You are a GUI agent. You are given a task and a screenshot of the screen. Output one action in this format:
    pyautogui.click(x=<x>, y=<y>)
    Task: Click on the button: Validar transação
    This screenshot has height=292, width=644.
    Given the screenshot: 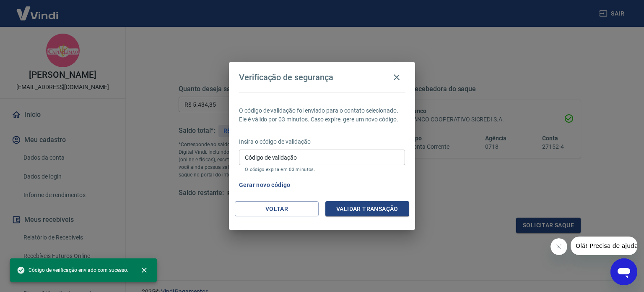 What is the action you would take?
    pyautogui.click(x=367, y=209)
    